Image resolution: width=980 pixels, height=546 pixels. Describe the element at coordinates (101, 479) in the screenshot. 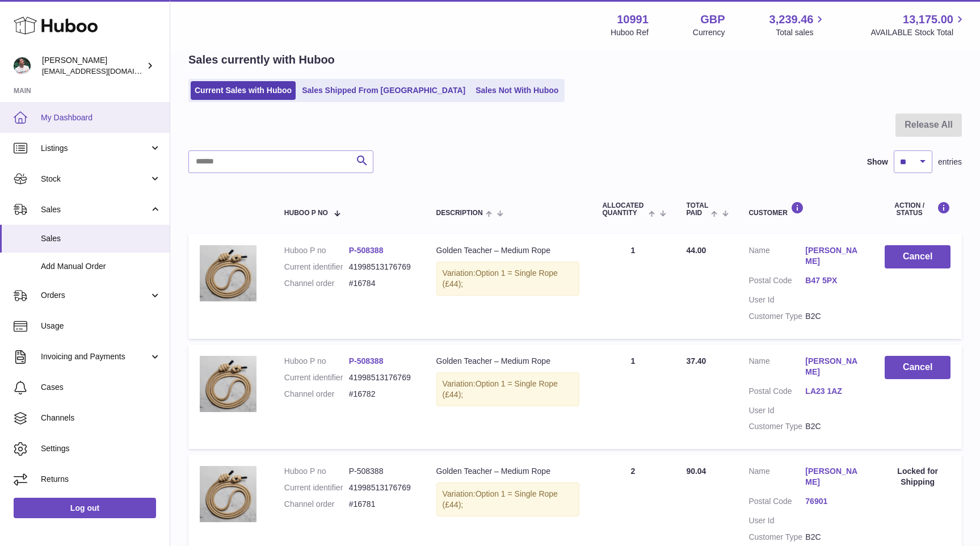

I see `span: Returns` at that location.